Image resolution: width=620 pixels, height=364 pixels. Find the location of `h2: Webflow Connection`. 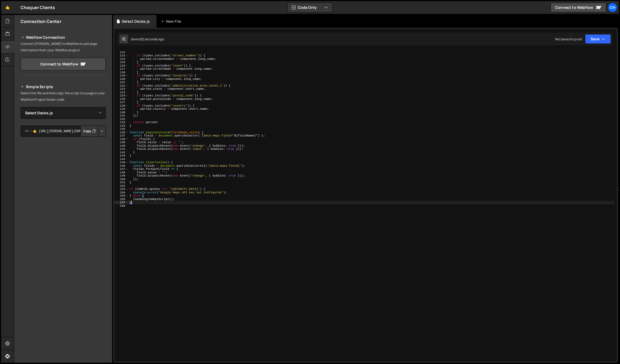

h2: Webflow Connection is located at coordinates (63, 37).